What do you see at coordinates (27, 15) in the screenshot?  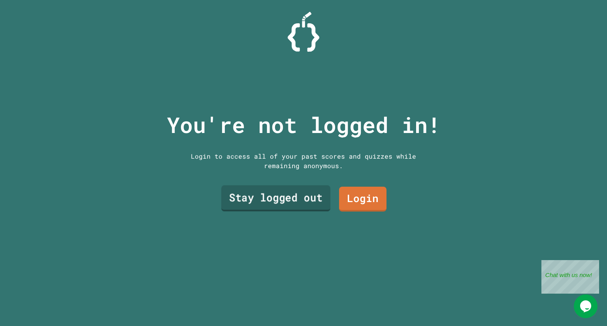 I see `p: Chat with us now!` at bounding box center [27, 15].